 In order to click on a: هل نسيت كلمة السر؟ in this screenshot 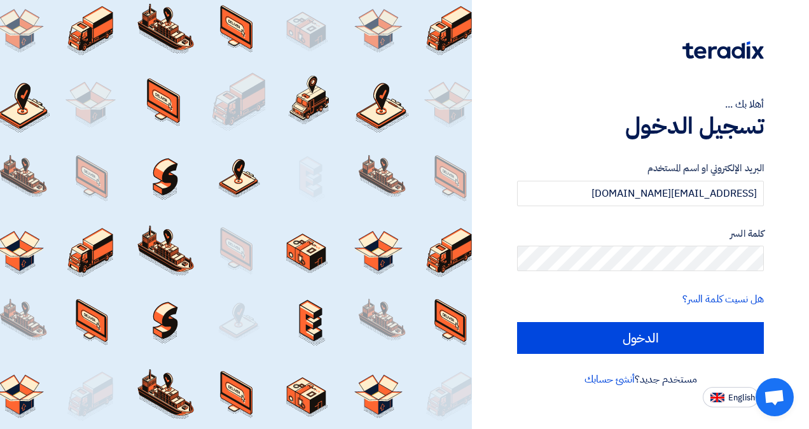, I will do `click(723, 299)`.